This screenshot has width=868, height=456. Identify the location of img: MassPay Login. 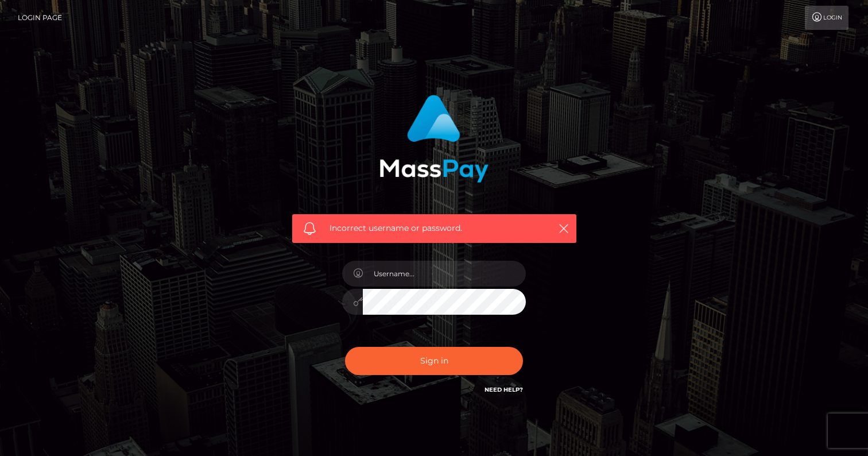
(434, 139).